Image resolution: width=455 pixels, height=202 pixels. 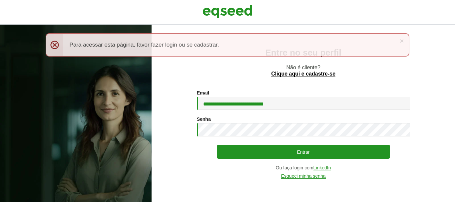 I want to click on label: Senha, so click(x=204, y=119).